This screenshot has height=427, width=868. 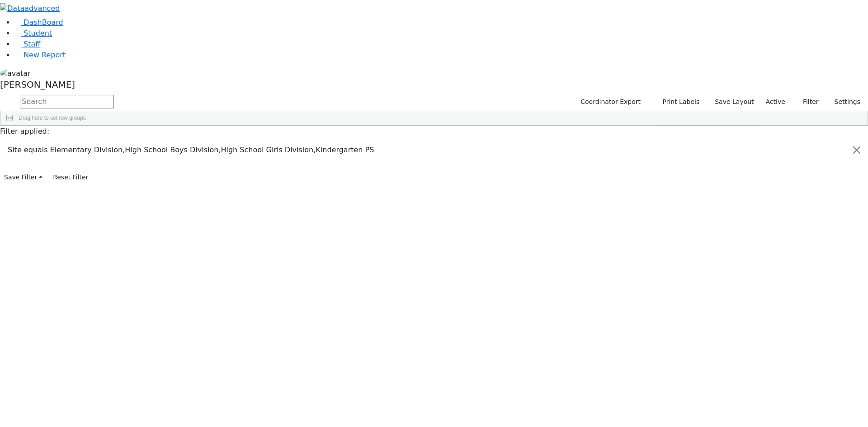 What do you see at coordinates (27, 44) in the screenshot?
I see `a: Staff` at bounding box center [27, 44].